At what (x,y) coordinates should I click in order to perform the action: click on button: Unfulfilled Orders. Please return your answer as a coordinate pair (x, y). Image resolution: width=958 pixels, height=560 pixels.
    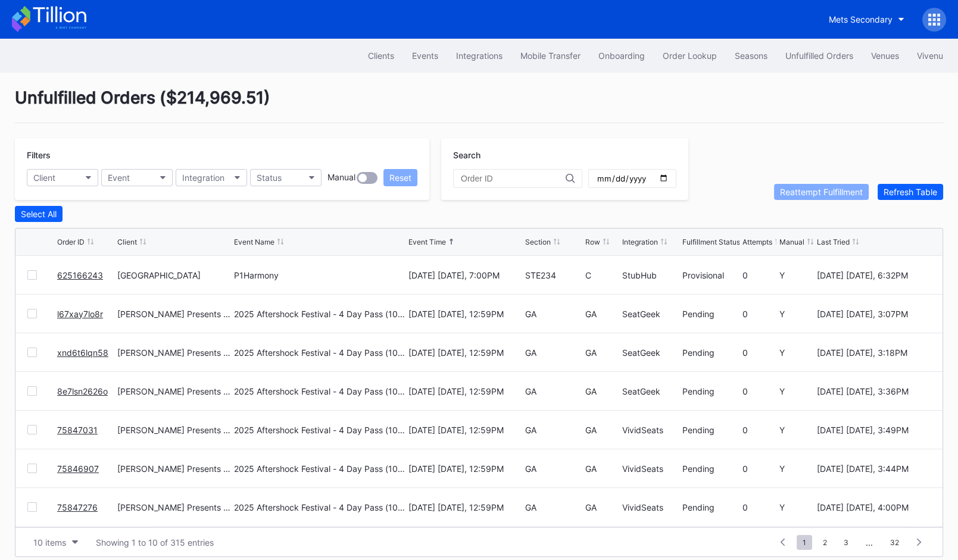
    Looking at the image, I should click on (820, 55).